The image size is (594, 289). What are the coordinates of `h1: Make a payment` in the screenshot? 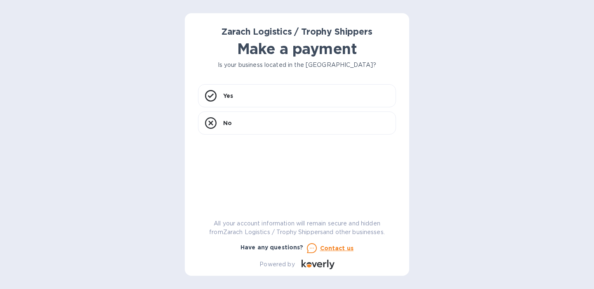 It's located at (297, 49).